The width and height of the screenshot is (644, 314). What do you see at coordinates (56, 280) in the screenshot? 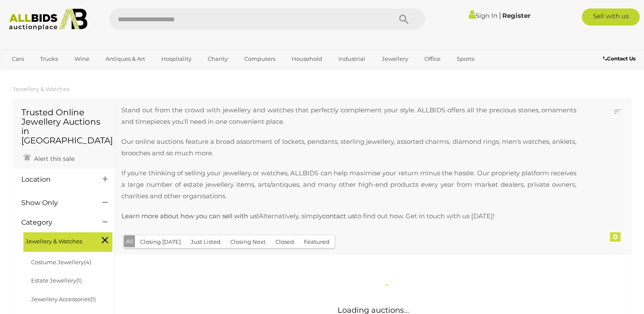
I see `a: Estate Jewellery(1)` at bounding box center [56, 280].